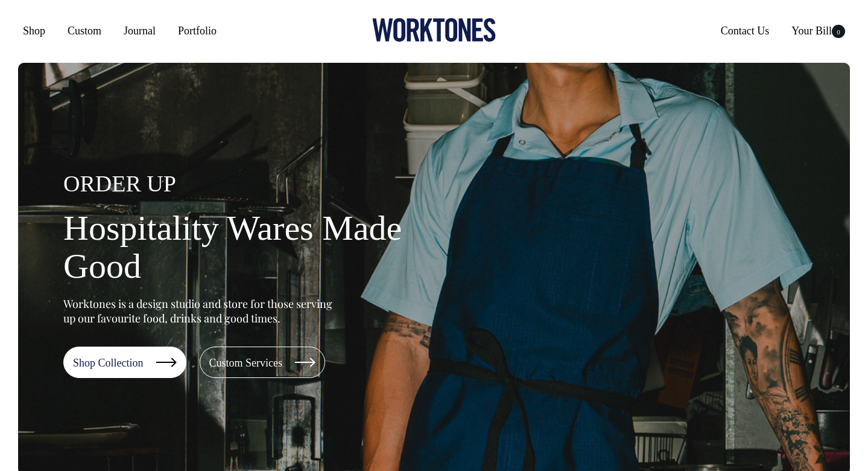 Image resolution: width=868 pixels, height=471 pixels. Describe the element at coordinates (85, 31) in the screenshot. I see `a: Custom` at that location.